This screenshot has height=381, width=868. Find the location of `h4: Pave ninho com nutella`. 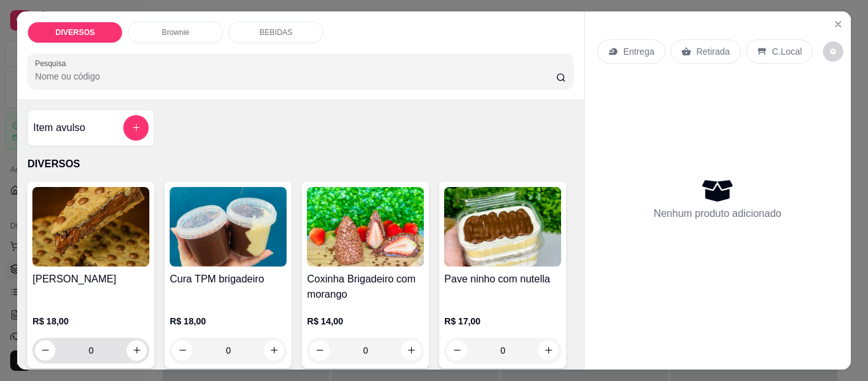

h4: Pave ninho com nutella is located at coordinates (503, 279).